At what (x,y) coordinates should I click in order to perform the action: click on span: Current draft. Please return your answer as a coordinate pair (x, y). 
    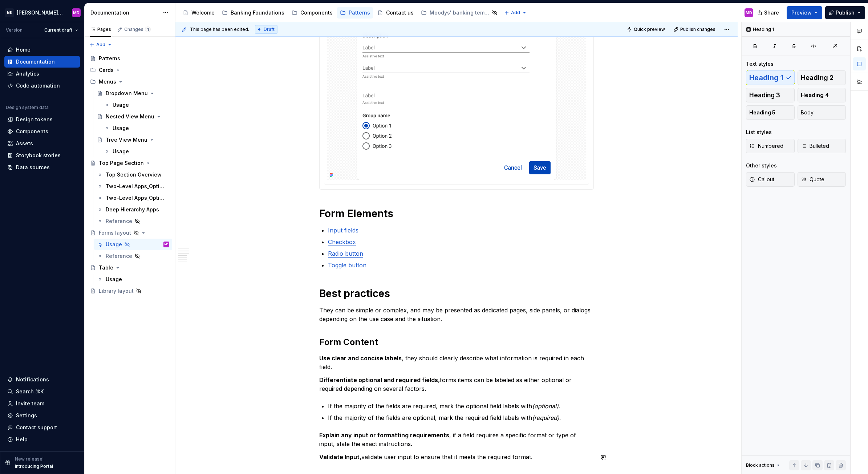
    Looking at the image, I should click on (58, 30).